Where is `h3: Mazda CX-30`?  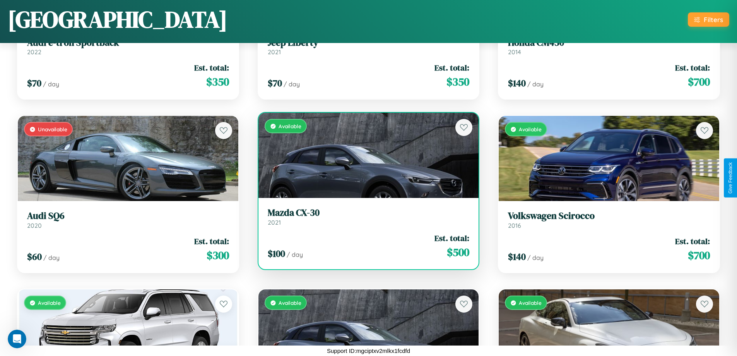 h3: Mazda CX-30 is located at coordinates (369, 212).